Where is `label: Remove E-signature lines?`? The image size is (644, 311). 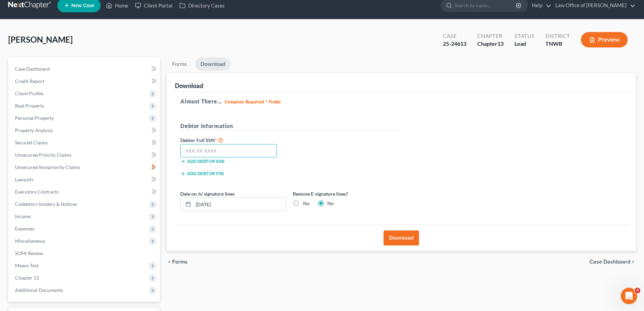
label: Remove E-signature lines? is located at coordinates (346, 193).